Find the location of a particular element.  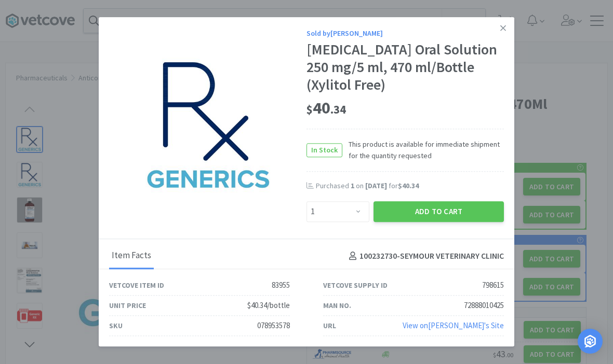

div: SKU is located at coordinates (116, 326).